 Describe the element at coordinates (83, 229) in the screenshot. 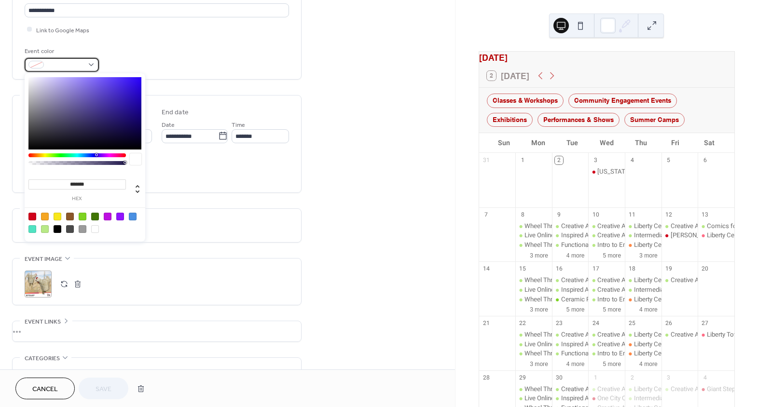

I see `div: #9B9B9B` at that location.